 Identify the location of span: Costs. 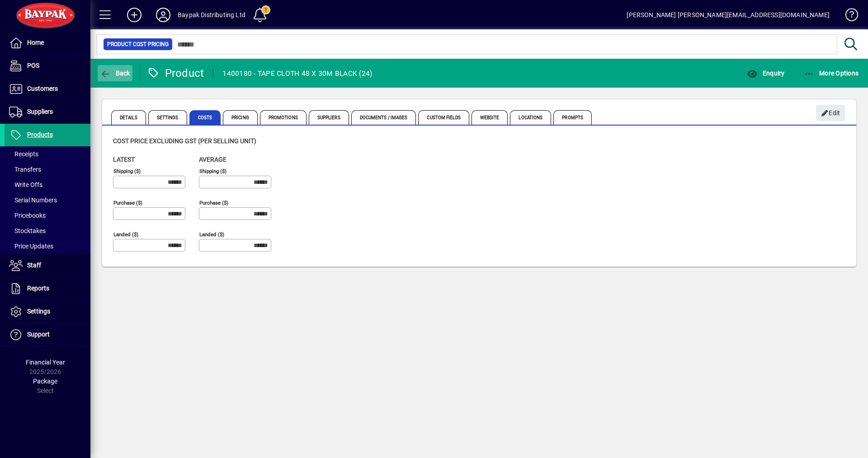
(206, 117).